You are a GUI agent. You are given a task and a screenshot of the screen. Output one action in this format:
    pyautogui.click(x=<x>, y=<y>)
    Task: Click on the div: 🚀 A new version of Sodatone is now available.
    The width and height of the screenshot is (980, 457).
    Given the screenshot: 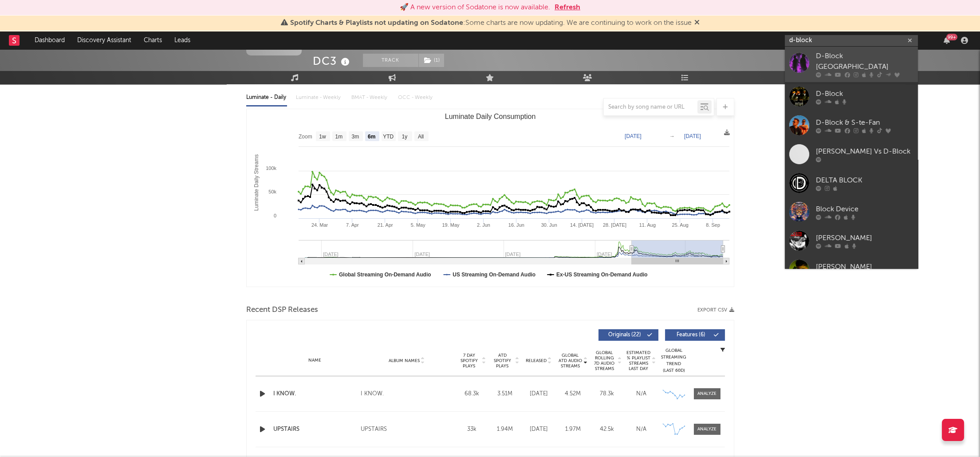 What is the action you would take?
    pyautogui.click(x=475, y=8)
    